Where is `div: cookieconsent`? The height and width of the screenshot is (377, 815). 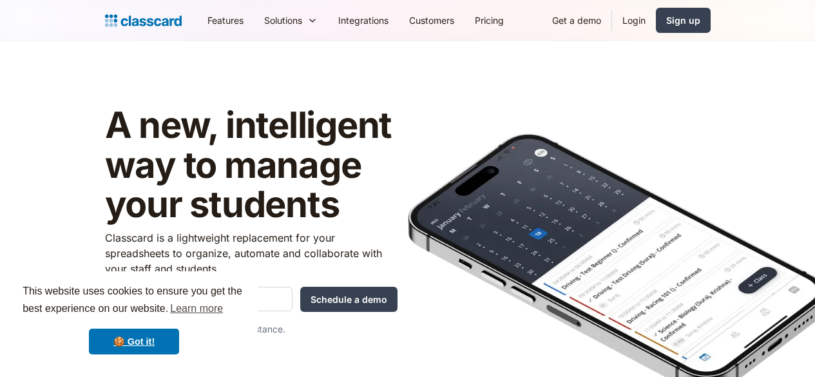
div: cookieconsent is located at coordinates (134, 319).